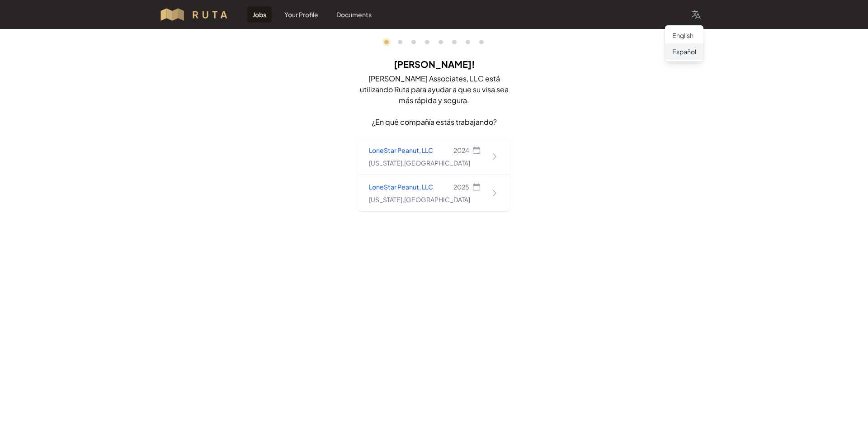 The image size is (868, 431). I want to click on a: English, so click(684, 35).